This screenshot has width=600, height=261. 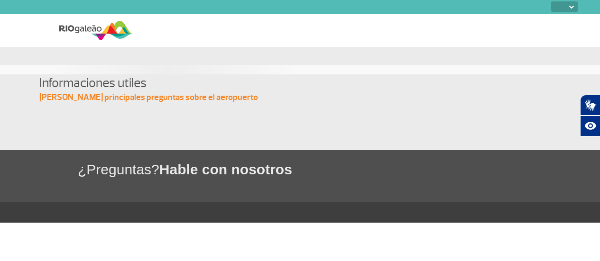 I want to click on div: Plugin de acessibilidade da Hand Talk., so click(x=590, y=116).